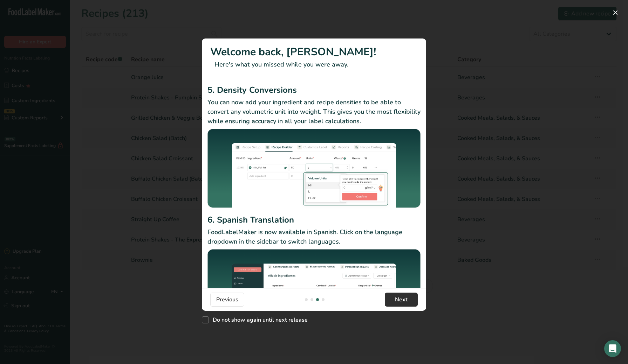  Describe the element at coordinates (227, 300) in the screenshot. I see `span: Previous` at that location.